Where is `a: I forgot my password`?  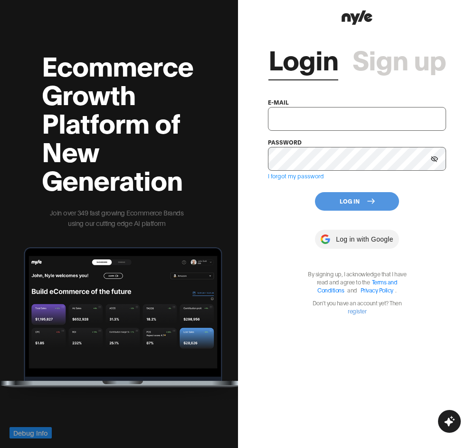 a: I forgot my password is located at coordinates (296, 175).